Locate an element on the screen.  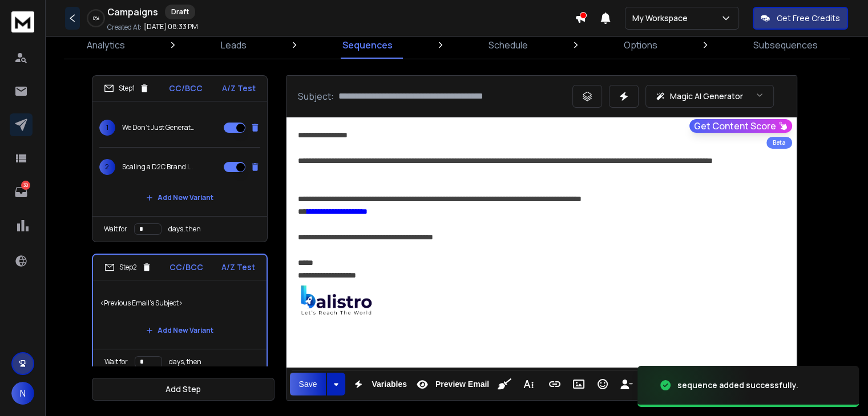
button: Save is located at coordinates (308, 385).